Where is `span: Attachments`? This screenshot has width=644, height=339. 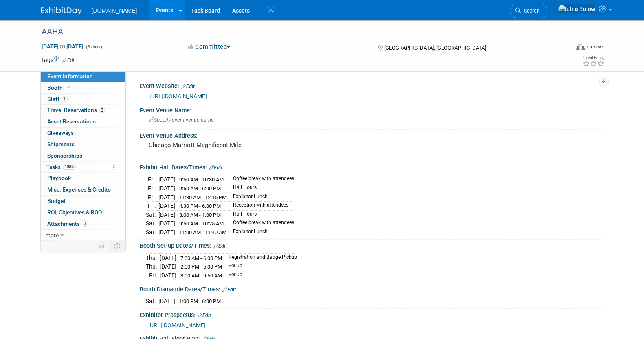
span: Attachments is located at coordinates (68, 224).